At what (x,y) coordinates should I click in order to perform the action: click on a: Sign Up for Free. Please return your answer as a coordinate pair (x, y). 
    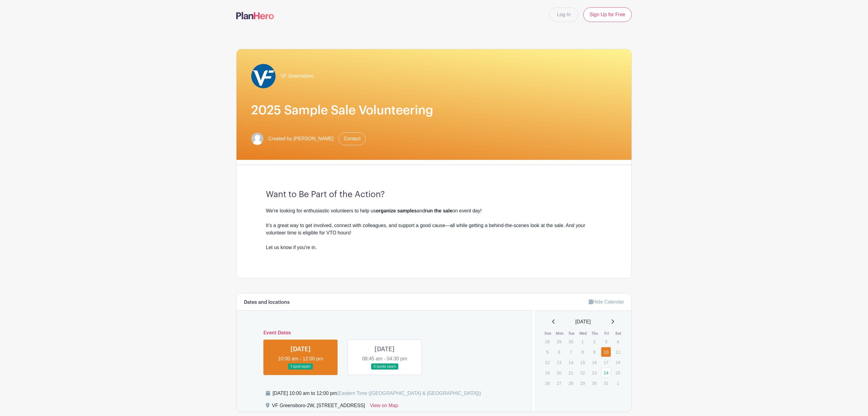
    Looking at the image, I should click on (607, 14).